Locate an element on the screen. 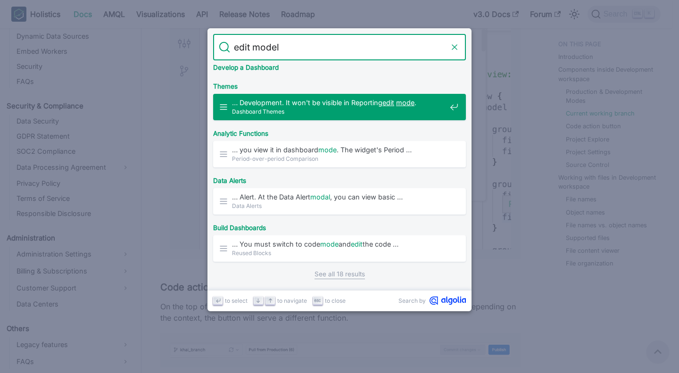 The width and height of the screenshot is (679, 373). div: Analytic Functions is located at coordinates (340, 132).